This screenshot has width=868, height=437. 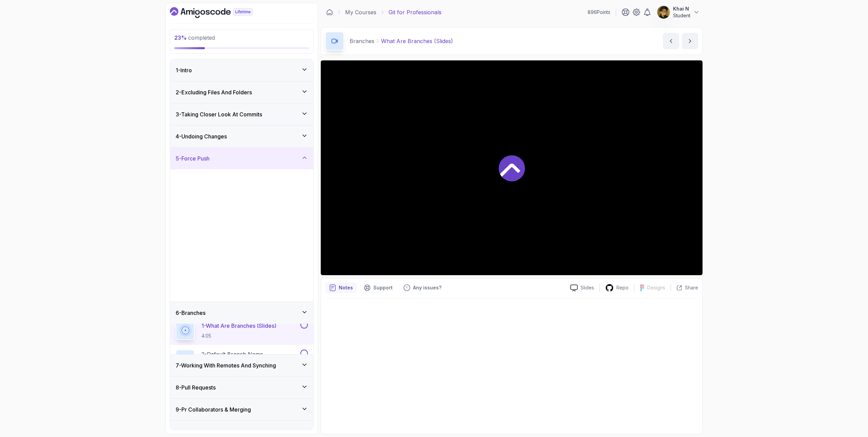 I want to click on button: 2-Default Branch Name, so click(x=242, y=358).